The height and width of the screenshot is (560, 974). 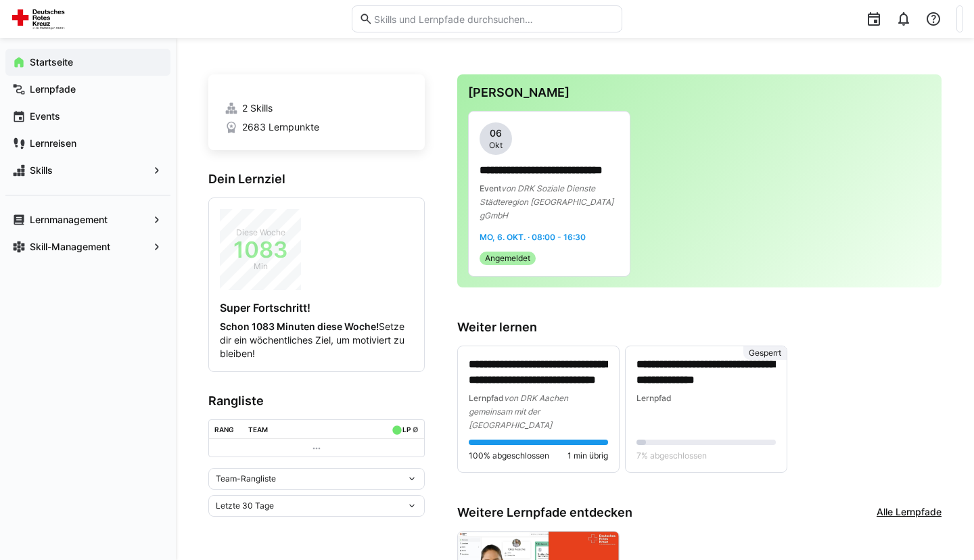 I want to click on span: 1 min übrig, so click(x=588, y=456).